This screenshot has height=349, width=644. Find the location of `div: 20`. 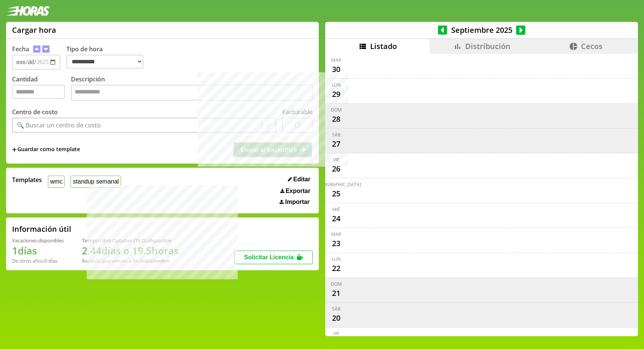

div: 20 is located at coordinates (336, 318).